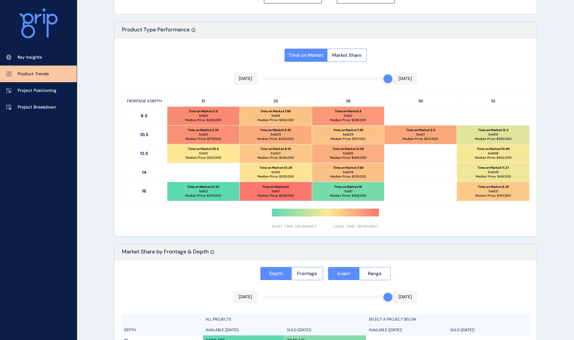  Describe the element at coordinates (344, 273) in the screenshot. I see `span: Exact` at that location.